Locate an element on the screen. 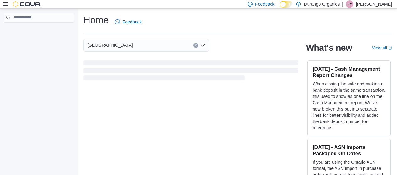  a: Feedback is located at coordinates (128, 22).